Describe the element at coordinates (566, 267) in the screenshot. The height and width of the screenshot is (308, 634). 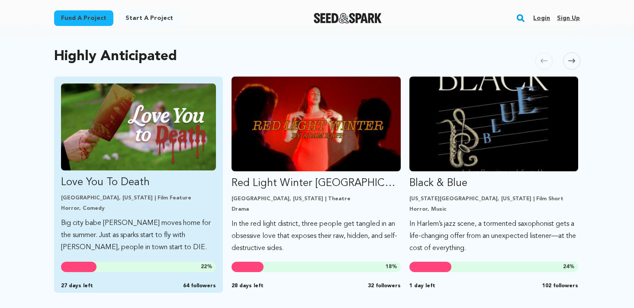
I see `span: 24` at that location.